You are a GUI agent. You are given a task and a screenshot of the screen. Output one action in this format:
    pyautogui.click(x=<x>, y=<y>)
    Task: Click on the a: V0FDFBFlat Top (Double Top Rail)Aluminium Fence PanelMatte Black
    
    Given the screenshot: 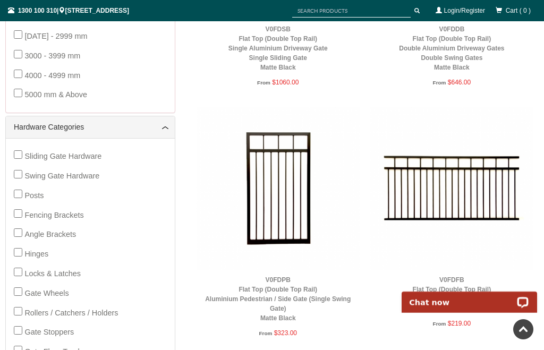 What is the action you would take?
    pyautogui.click(x=452, y=294)
    